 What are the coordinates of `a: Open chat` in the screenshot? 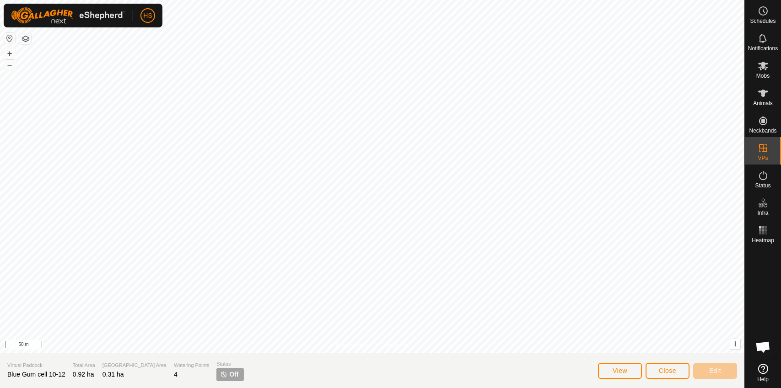 It's located at (763, 347).